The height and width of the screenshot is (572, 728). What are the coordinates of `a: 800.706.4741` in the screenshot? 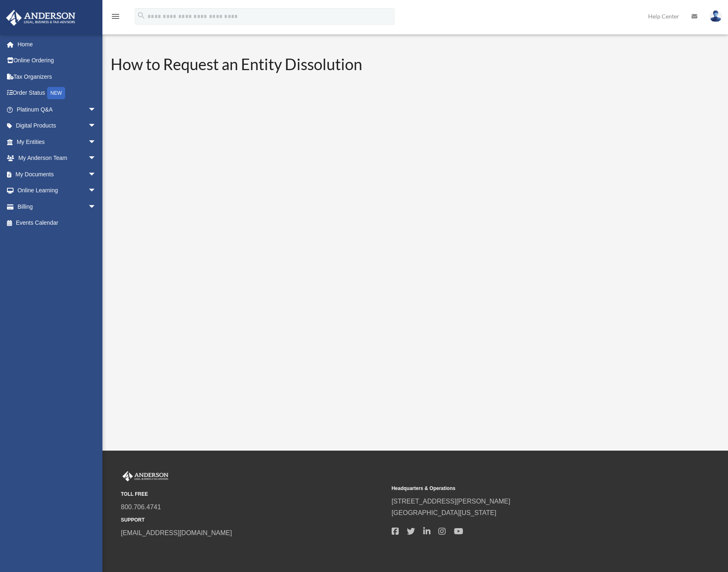 It's located at (141, 506).